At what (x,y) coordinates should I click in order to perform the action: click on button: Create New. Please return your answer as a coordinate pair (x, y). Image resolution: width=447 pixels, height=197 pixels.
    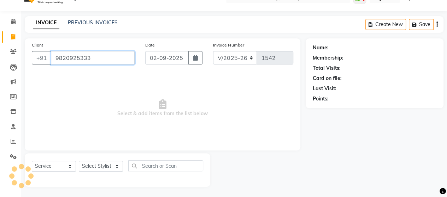
    Looking at the image, I should click on (385, 24).